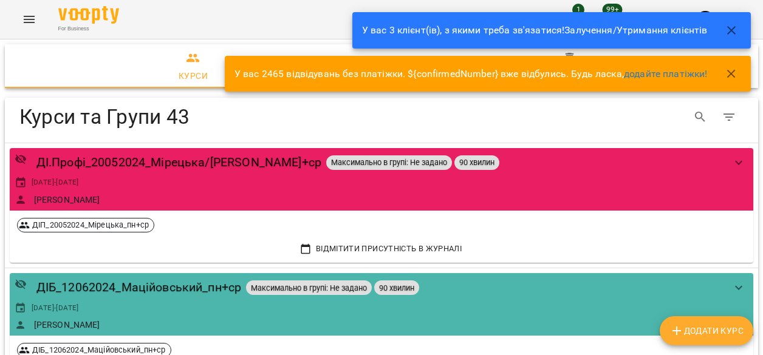 This screenshot has height=355, width=763. What do you see at coordinates (707, 331) in the screenshot?
I see `button: Додати Курс` at bounding box center [707, 331].